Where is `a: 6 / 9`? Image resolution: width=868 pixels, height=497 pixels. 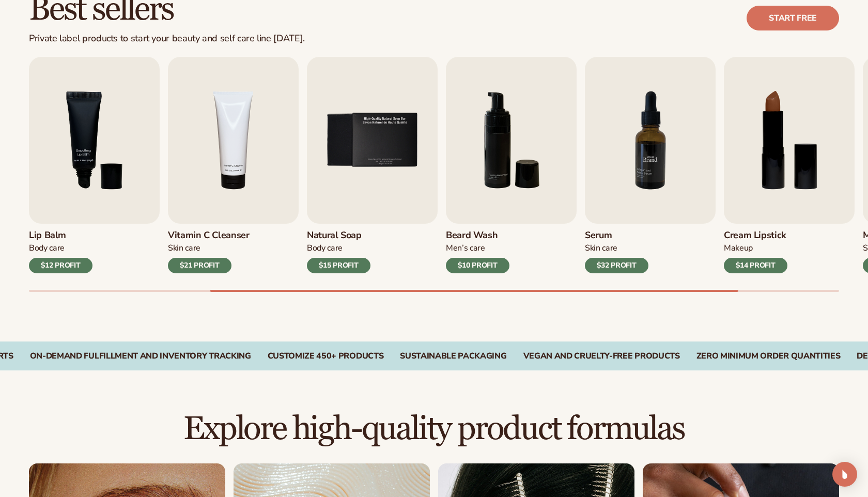
a: 6 / 9 is located at coordinates (511, 165).